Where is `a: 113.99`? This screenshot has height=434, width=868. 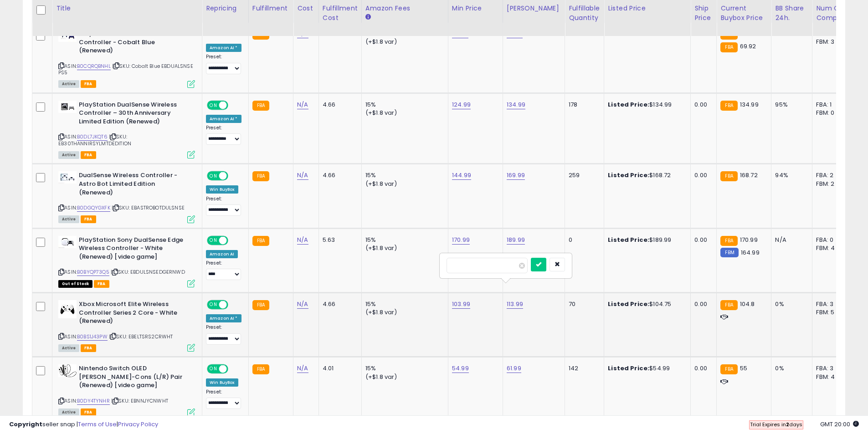
a: 113.99 is located at coordinates (515, 304).